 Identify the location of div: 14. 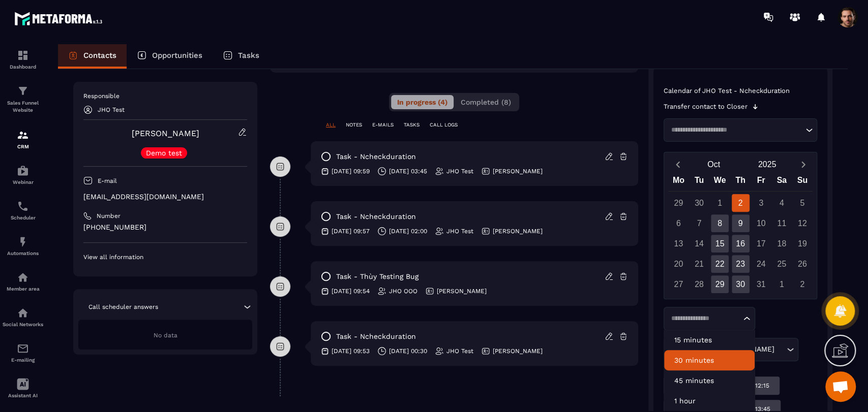
(699, 243).